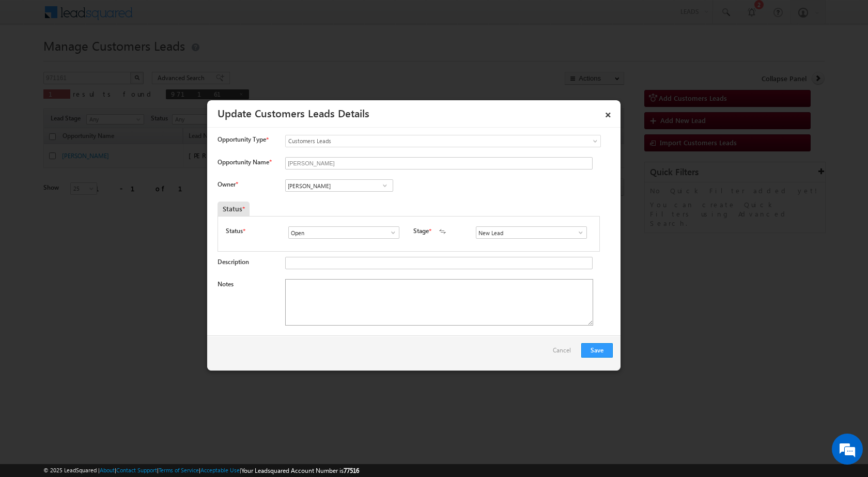  I want to click on div: Status, so click(233, 209).